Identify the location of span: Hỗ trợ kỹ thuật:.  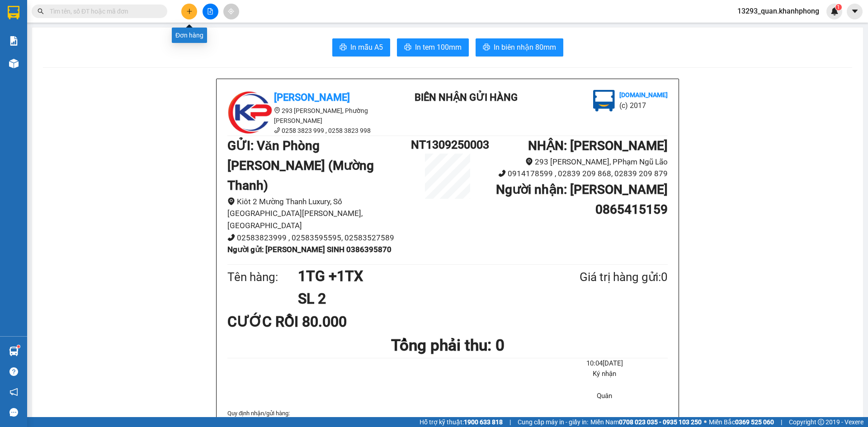
(461, 422).